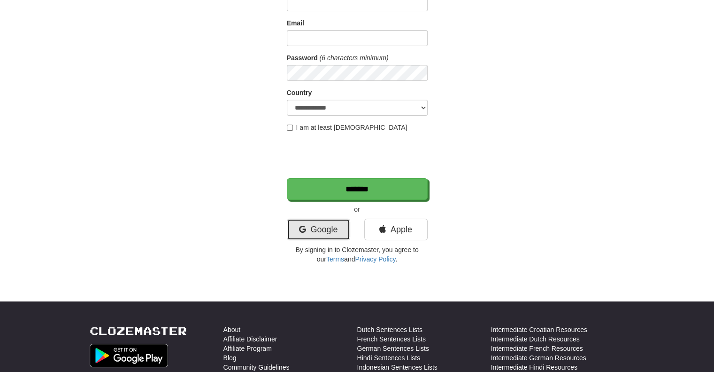 The image size is (714, 372). I want to click on a: French Sentences Lists, so click(392, 339).